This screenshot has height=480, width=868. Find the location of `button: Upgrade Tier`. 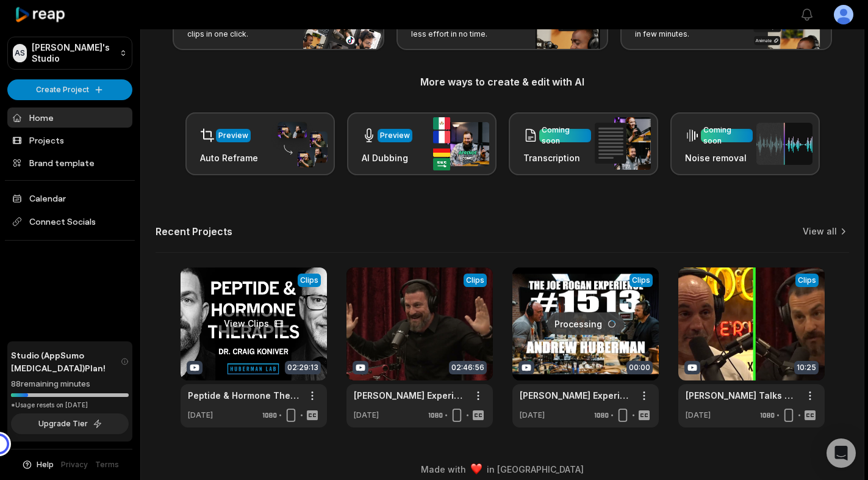

button: Upgrade Tier is located at coordinates (70, 423).